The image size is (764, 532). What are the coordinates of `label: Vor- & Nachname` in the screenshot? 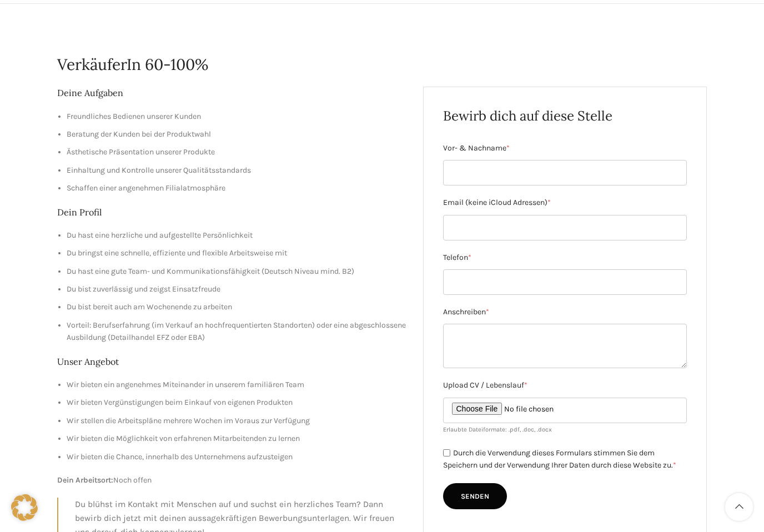 It's located at (565, 148).